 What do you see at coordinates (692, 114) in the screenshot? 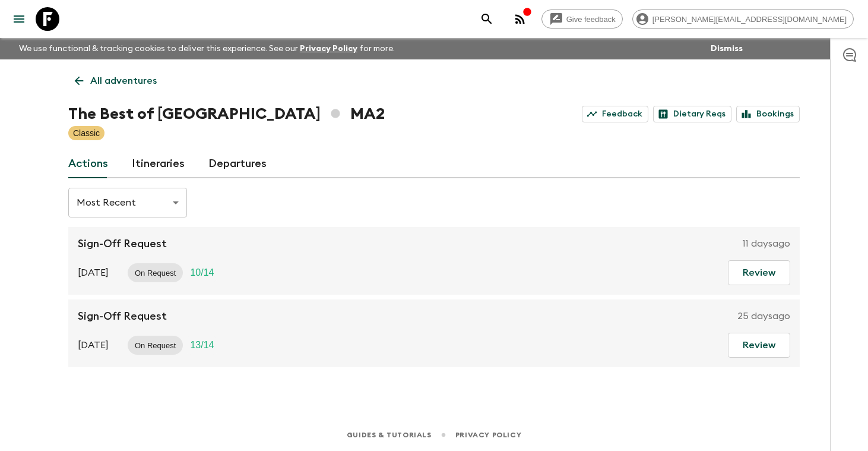
I see `a: Dietary Reqs` at bounding box center [692, 114].